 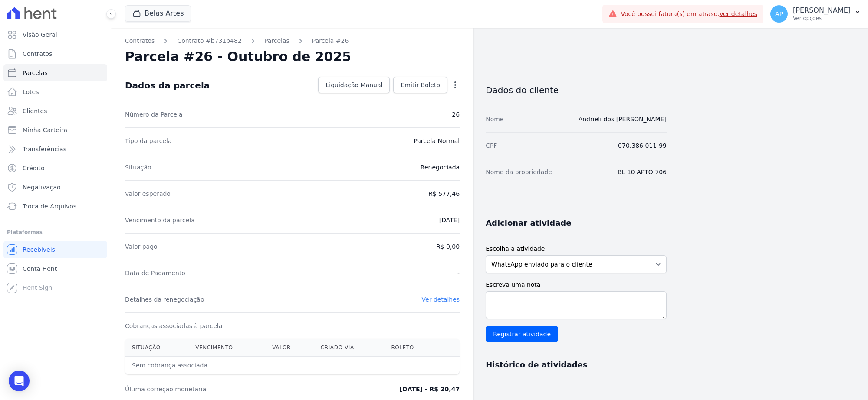 What do you see at coordinates (158, 13) in the screenshot?
I see `button: Belas Artes` at bounding box center [158, 13].